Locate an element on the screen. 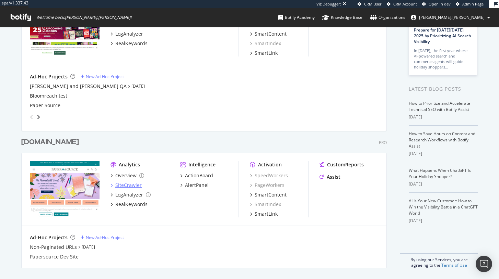 The height and width of the screenshot is (279, 499). a: PageWorkers is located at coordinates (267, 186).